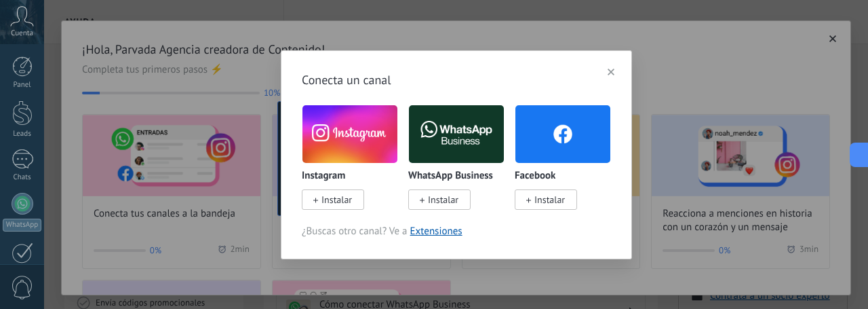 This screenshot has width=868, height=309. What do you see at coordinates (457, 80) in the screenshot?
I see `h3: Conecta un canal` at bounding box center [457, 80].